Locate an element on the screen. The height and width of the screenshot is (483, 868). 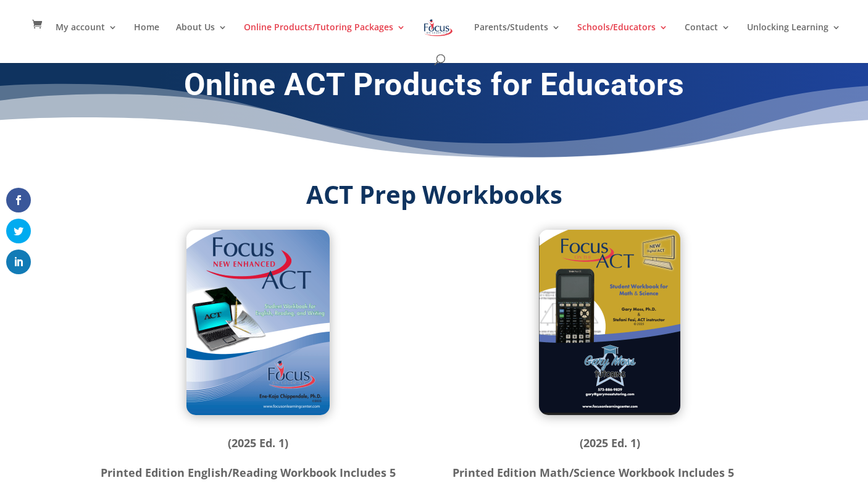
a: Parents/Students is located at coordinates (518, 37).